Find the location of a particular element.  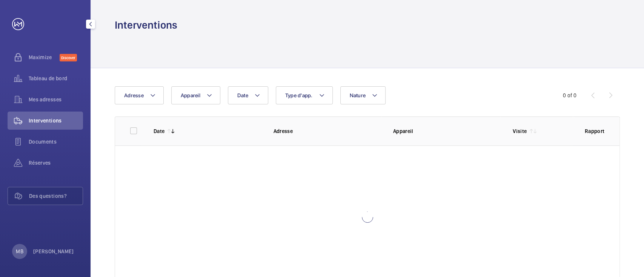

span: Maximize is located at coordinates (44, 58).